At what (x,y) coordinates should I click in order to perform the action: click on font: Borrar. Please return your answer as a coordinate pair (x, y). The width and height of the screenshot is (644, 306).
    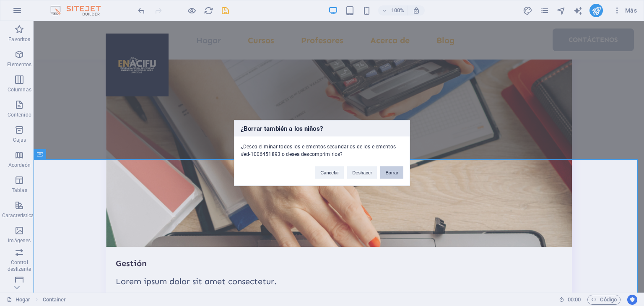
    Looking at the image, I should click on (392, 173).